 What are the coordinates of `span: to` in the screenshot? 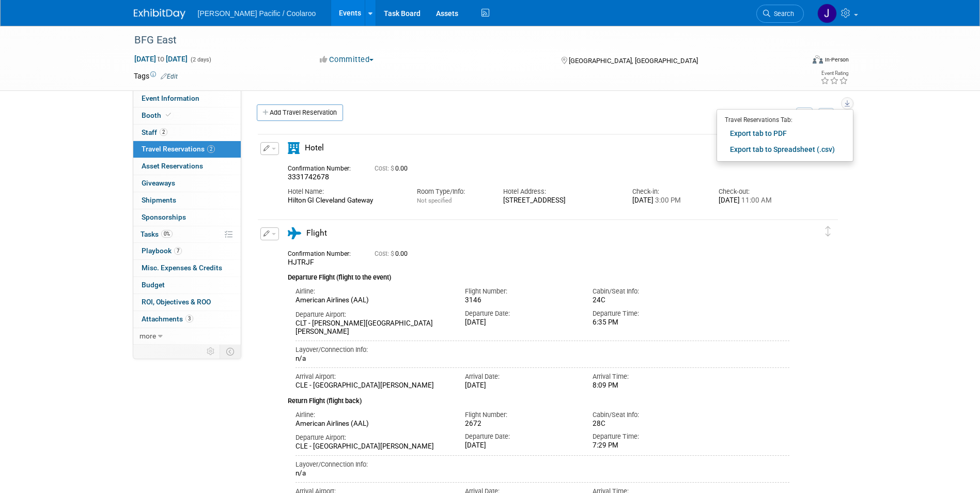 It's located at (160, 59).